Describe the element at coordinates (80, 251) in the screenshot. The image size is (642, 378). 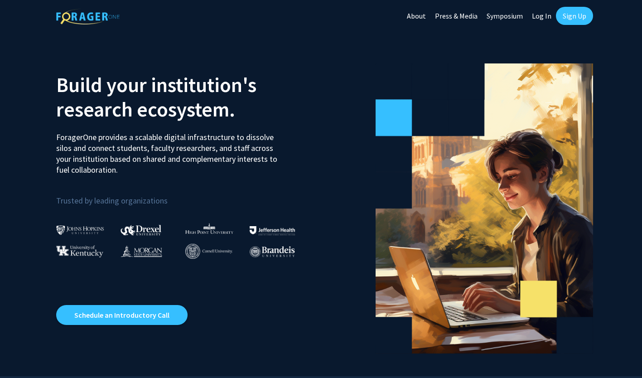
I see `img: University of Kentucky` at that location.